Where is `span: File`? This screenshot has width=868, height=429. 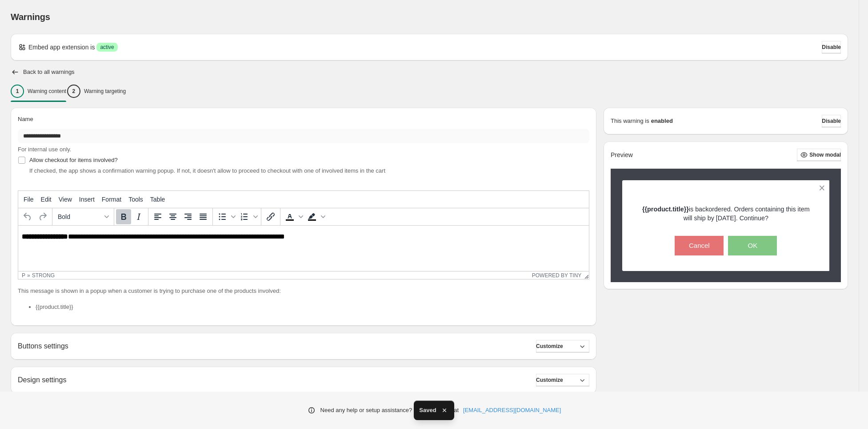
span: File is located at coordinates (29, 199).